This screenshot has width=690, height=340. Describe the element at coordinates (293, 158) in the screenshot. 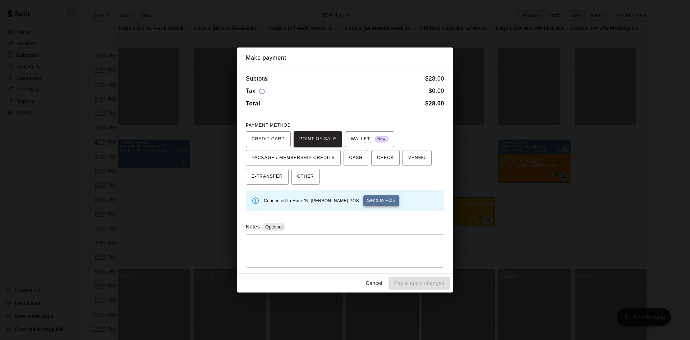

I see `span: PACKAGE / MEMBERSHIP CREDITS` at that location.